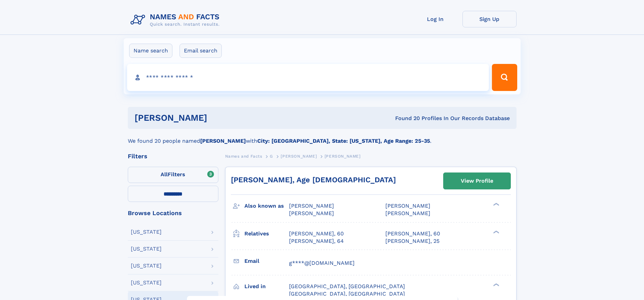 The height and width of the screenshot is (300, 644). I want to click on h3: Lived in, so click(267, 287).